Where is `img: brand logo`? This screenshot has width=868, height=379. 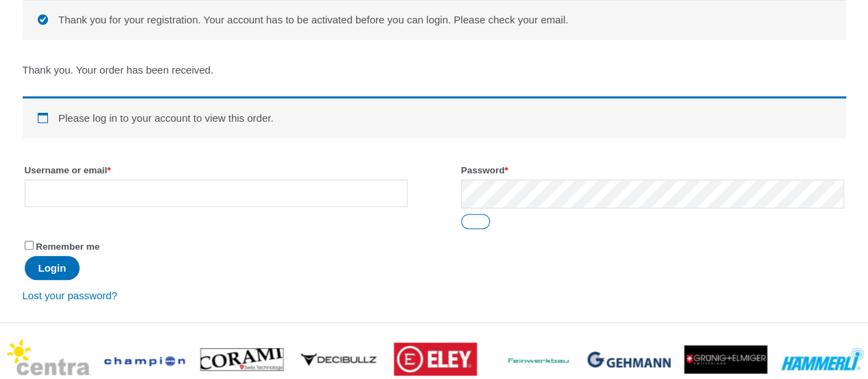
img: brand logo is located at coordinates (435, 358).